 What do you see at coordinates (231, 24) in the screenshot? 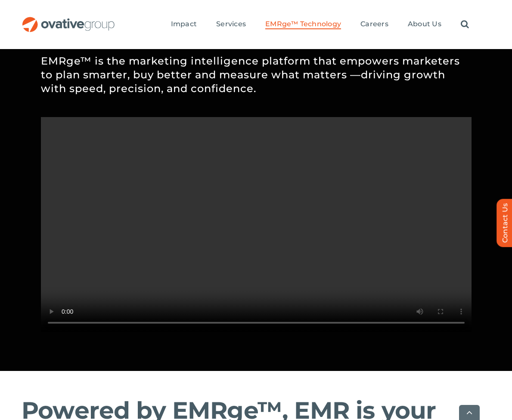
I see `a: Services` at bounding box center [231, 24].